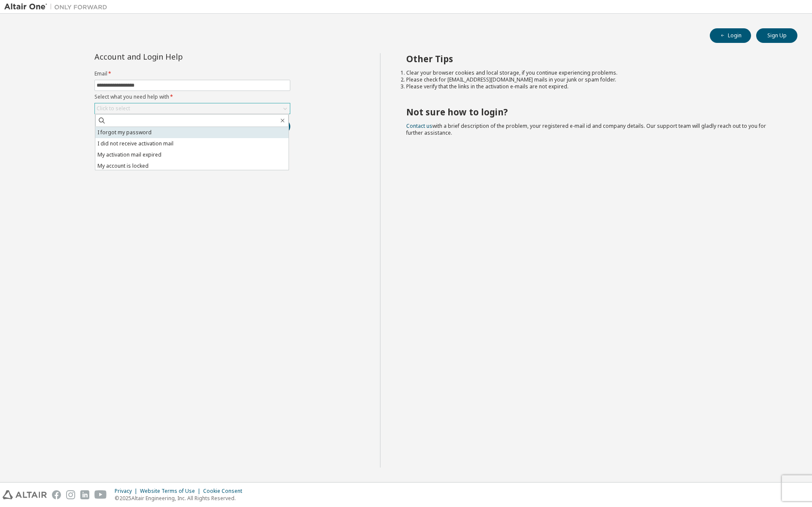 The height and width of the screenshot is (507, 812). What do you see at coordinates (192, 97) in the screenshot?
I see `label: Select what you need help with` at bounding box center [192, 97].